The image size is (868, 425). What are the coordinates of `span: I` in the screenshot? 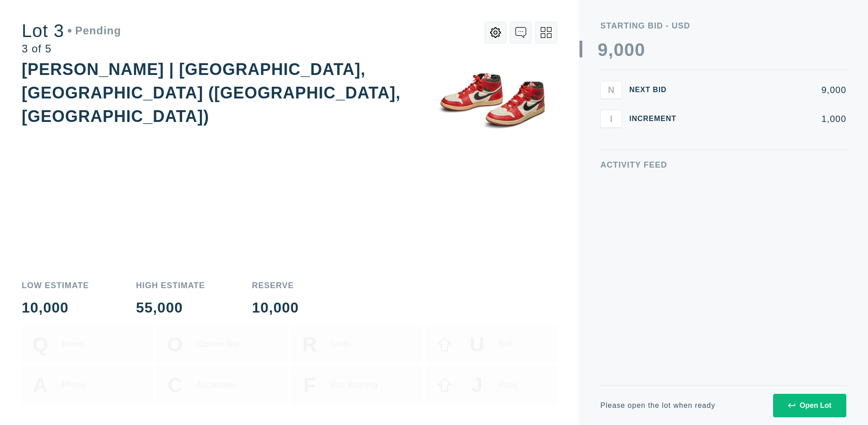 It's located at (611, 118).